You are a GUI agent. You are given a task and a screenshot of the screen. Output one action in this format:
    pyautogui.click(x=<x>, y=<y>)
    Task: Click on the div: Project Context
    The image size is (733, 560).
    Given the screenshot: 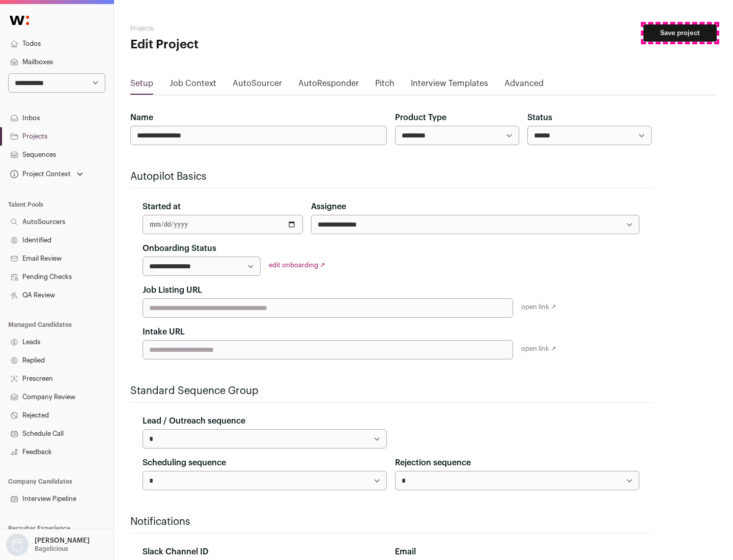 What is the action you would take?
    pyautogui.click(x=39, y=174)
    